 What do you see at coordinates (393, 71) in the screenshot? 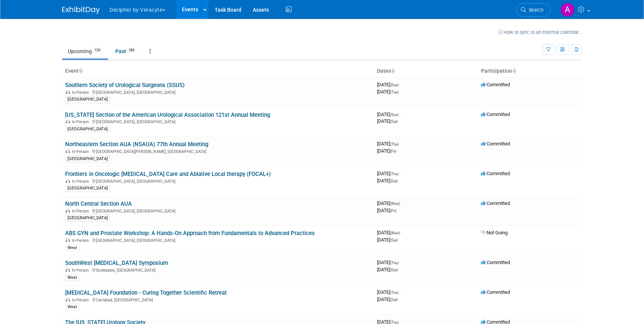
I see `a: Sort by Start Date` at bounding box center [393, 71].